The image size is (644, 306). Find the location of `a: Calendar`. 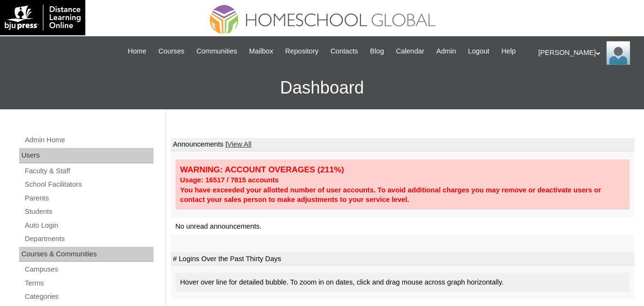

a: Calendar is located at coordinates (410, 51).